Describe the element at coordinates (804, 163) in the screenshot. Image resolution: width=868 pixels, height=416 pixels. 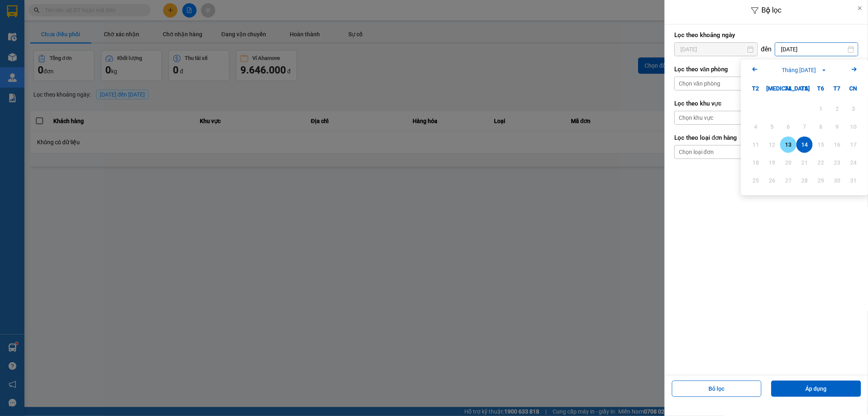
I see `div: 21` at that location.